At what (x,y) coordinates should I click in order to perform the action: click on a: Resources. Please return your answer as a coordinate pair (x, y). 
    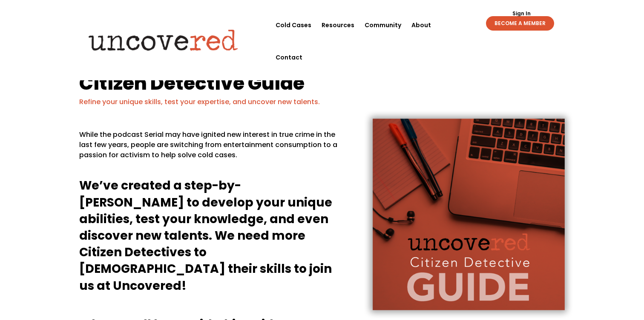
    Looking at the image, I should click on (337, 25).